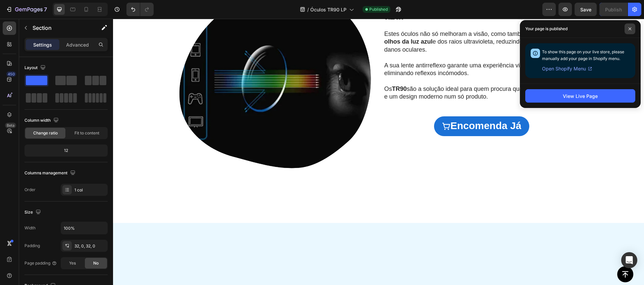 The image size is (644, 285). What do you see at coordinates (45, 10) in the screenshot?
I see `p: 7` at bounding box center [45, 10].